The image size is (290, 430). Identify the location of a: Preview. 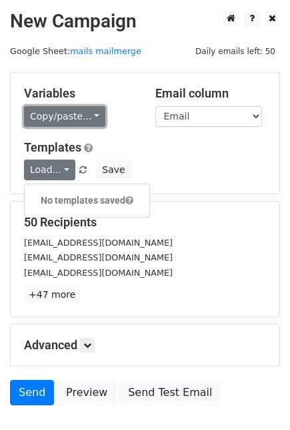
(87, 392).